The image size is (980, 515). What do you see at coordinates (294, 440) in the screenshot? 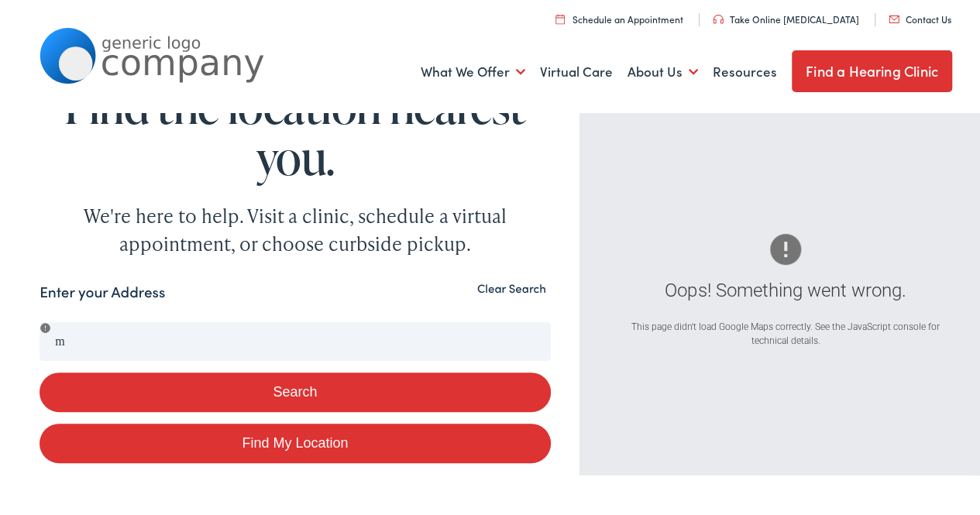
I see `a: Find My Location` at bounding box center [294, 440].